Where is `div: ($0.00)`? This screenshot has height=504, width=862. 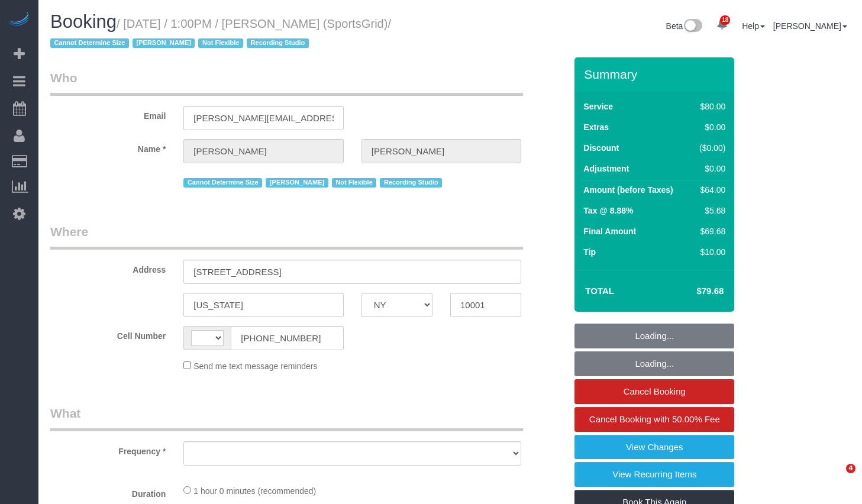
div: ($0.00) is located at coordinates (709, 148).